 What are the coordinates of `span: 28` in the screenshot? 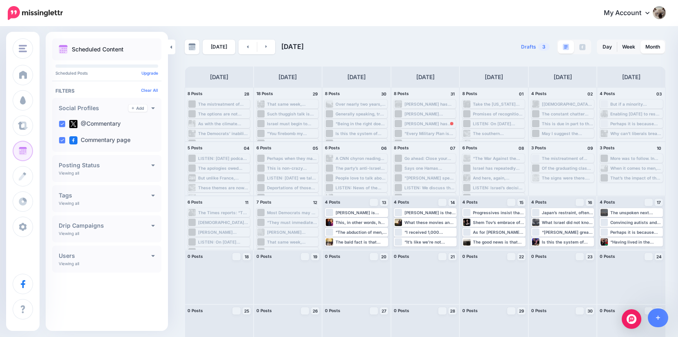 It's located at (453, 311).